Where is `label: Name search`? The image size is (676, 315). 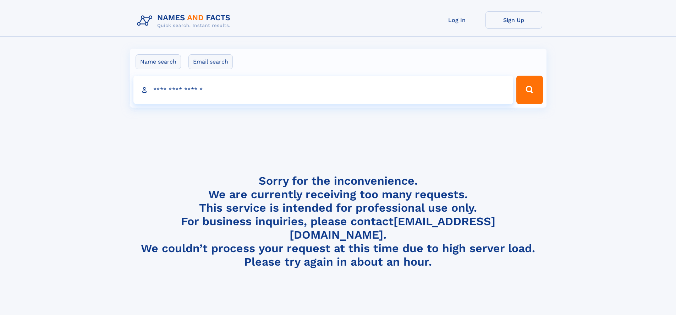 label: Name search is located at coordinates (158, 62).